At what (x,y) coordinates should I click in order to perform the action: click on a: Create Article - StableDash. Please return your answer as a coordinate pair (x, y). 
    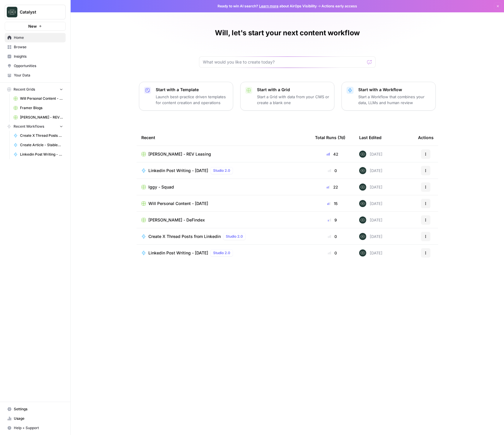
    Looking at the image, I should click on (38, 145).